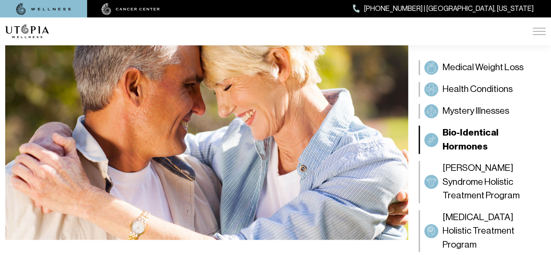  What do you see at coordinates (482, 111) in the screenshot?
I see `a: Mystery IllnessesMystery Illnesses` at bounding box center [482, 111].